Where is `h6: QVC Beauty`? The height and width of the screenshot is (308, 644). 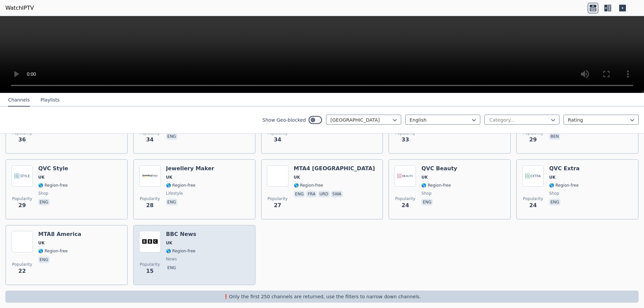 h6: QVC Beauty is located at coordinates (439, 169).